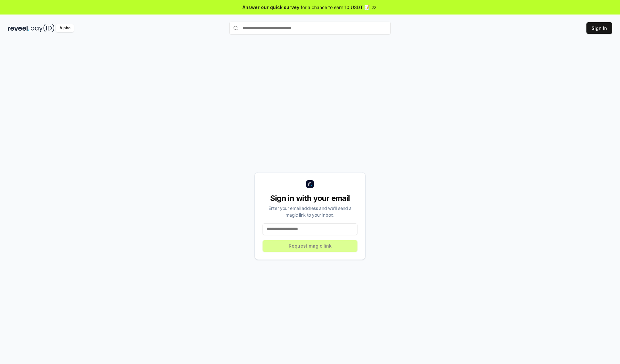 This screenshot has height=364, width=620. I want to click on img: pay_id, so click(43, 28).